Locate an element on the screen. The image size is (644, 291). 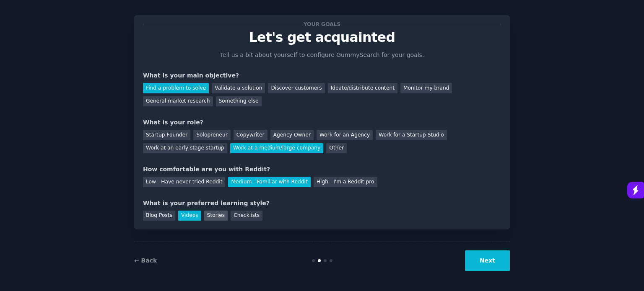
div: High - I'm a Reddit pro is located at coordinates (346, 182).